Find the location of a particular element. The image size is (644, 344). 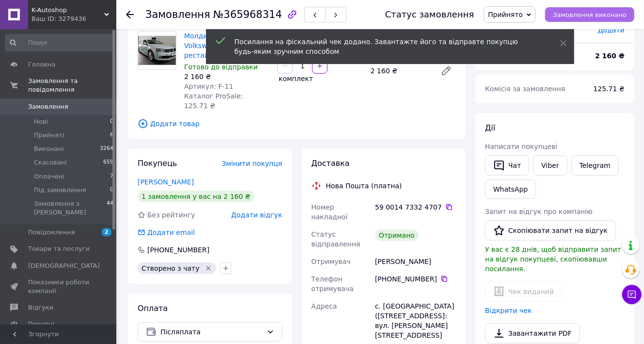

span: Головна is located at coordinates (41, 65).